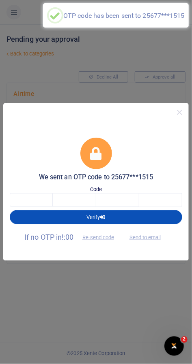  Describe the element at coordinates (67, 237) in the screenshot. I see `span: !:00` at that location.